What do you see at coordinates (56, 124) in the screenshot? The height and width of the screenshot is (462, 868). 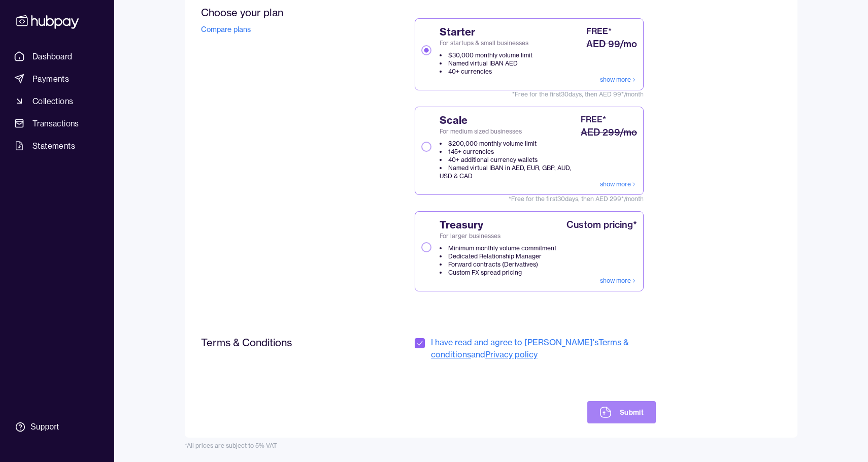 I see `a: Transactions` at bounding box center [56, 124].